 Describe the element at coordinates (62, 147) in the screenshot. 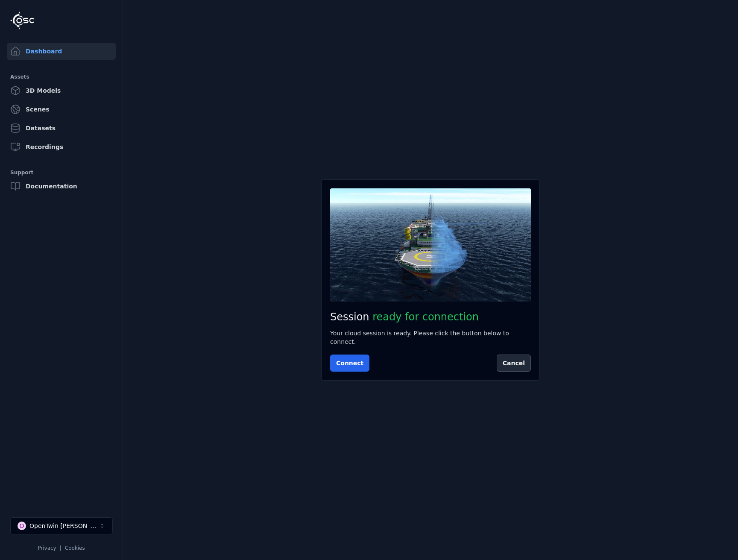

I see `a: Recordings` at that location.